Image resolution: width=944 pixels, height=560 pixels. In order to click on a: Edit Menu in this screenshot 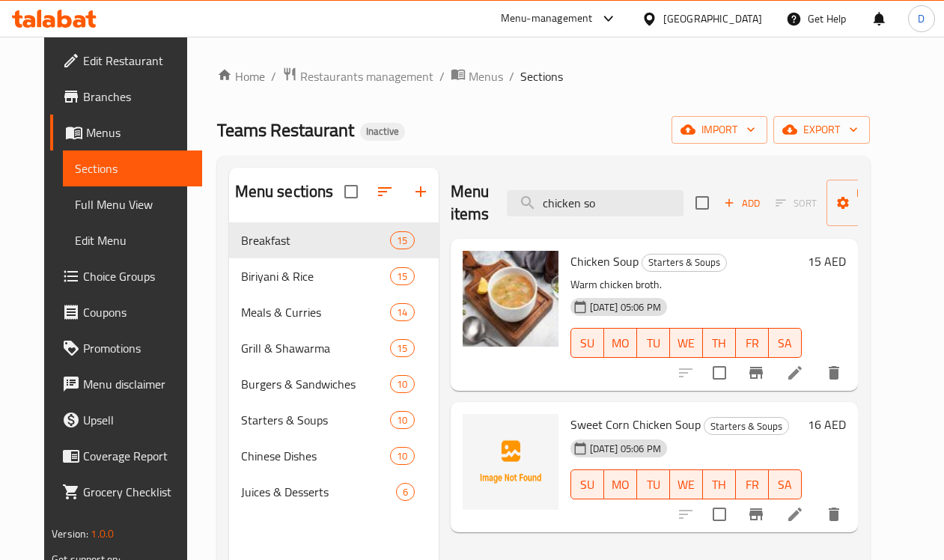, I will do `click(132, 240)`.